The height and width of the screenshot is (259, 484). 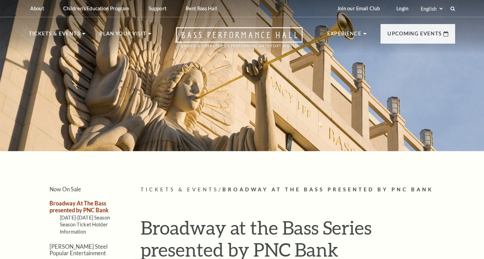 I want to click on p: Plan Your Visit, so click(x=123, y=36).